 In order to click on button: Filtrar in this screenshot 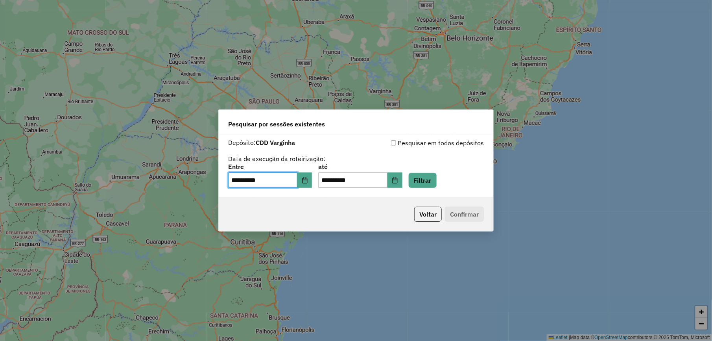, I will do `click(423, 180)`.